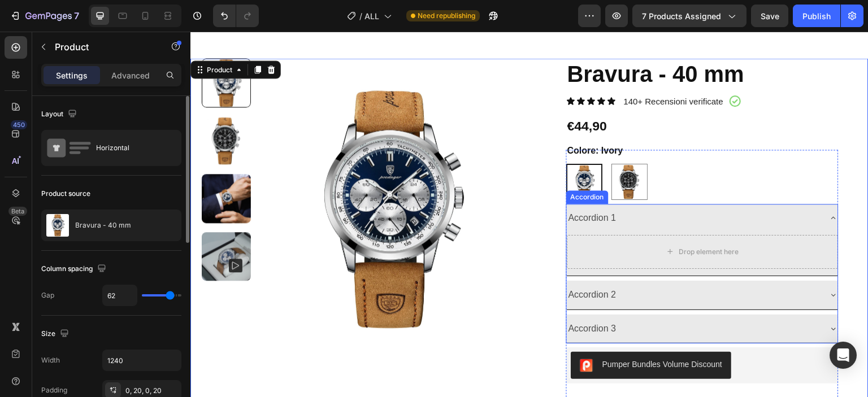 This screenshot has width=868, height=397. I want to click on p: Product, so click(103, 47).